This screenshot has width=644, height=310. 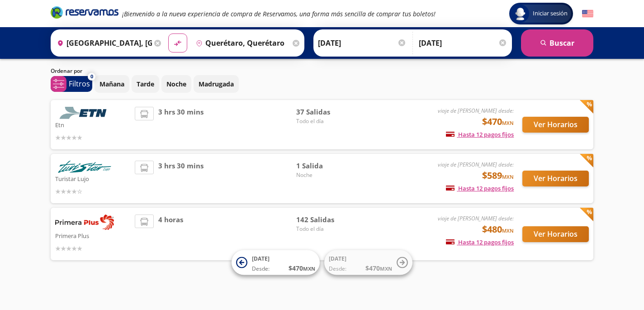 What do you see at coordinates (171, 234) in the screenshot?
I see `span: 4 horas` at bounding box center [171, 234].